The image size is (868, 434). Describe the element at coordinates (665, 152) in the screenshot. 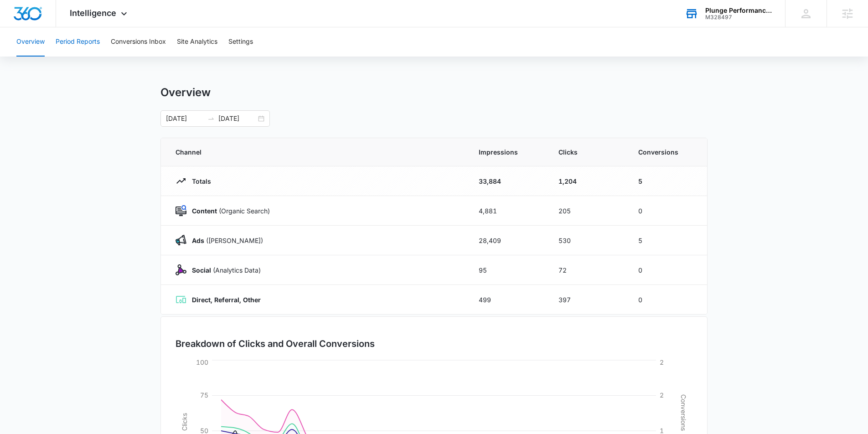

I see `span: Conversions` at that location.